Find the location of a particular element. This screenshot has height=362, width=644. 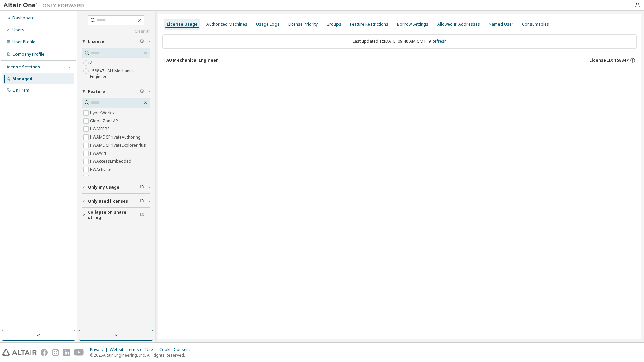

img: facebook.svg is located at coordinates (44, 352).